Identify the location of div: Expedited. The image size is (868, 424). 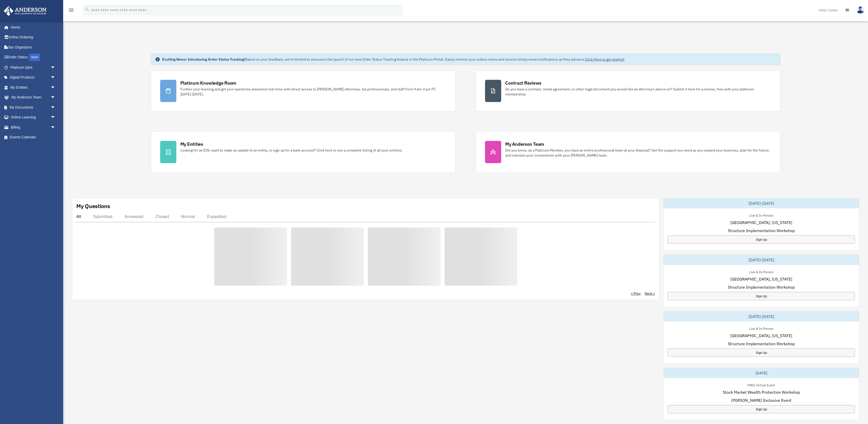
(217, 216).